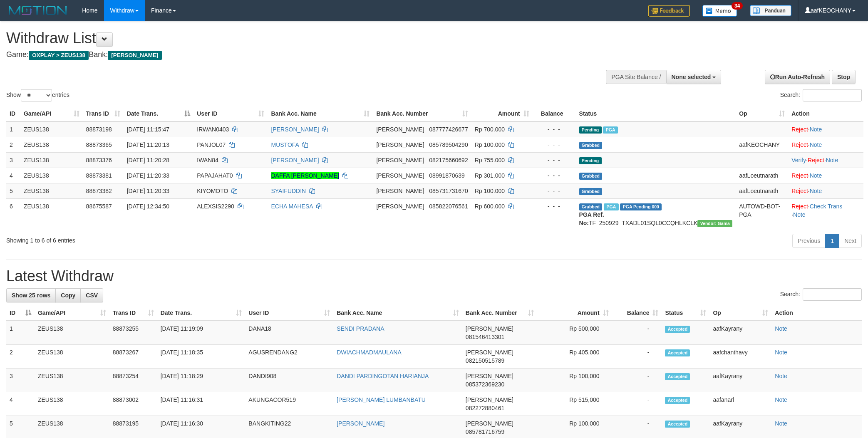 The image size is (868, 438). Describe the element at coordinates (92, 296) in the screenshot. I see `a: CSV` at that location.